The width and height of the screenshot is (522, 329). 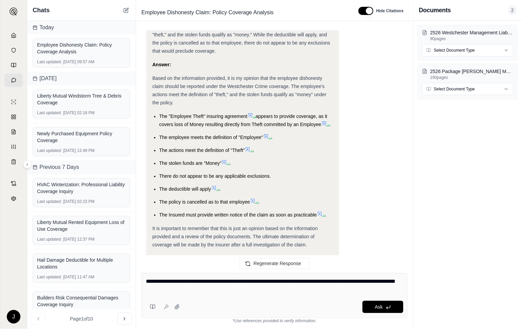 I want to click on span: Ask, so click(x=378, y=307).